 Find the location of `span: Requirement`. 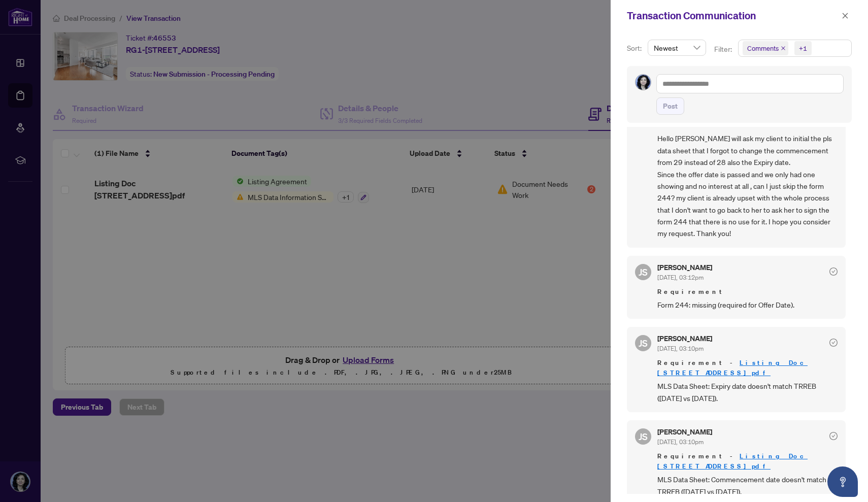

span: Requirement is located at coordinates (747, 292).